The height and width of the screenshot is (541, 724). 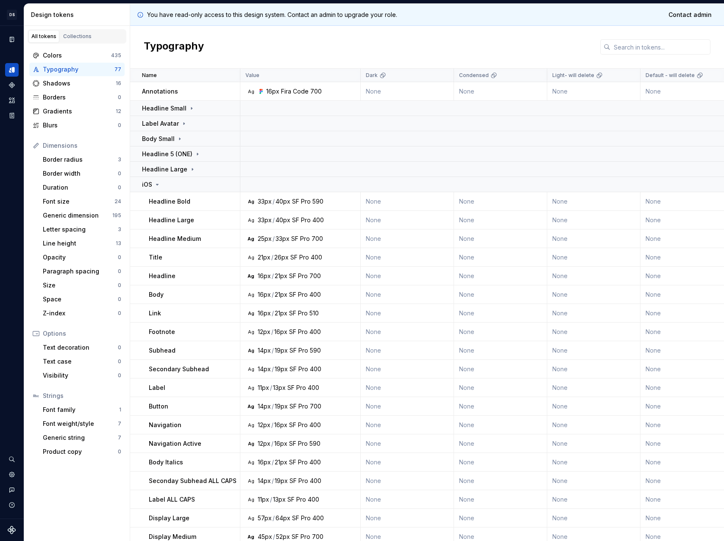 What do you see at coordinates (82, 230) in the screenshot?
I see `a: Letter spacing3` at bounding box center [82, 230].